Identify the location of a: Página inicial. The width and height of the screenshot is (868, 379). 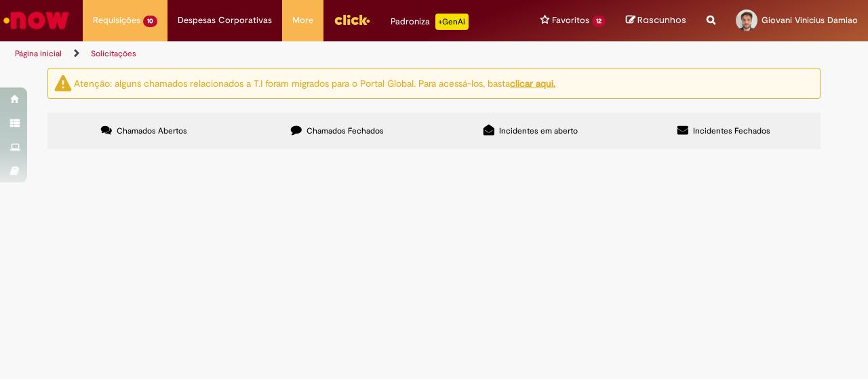
(38, 53).